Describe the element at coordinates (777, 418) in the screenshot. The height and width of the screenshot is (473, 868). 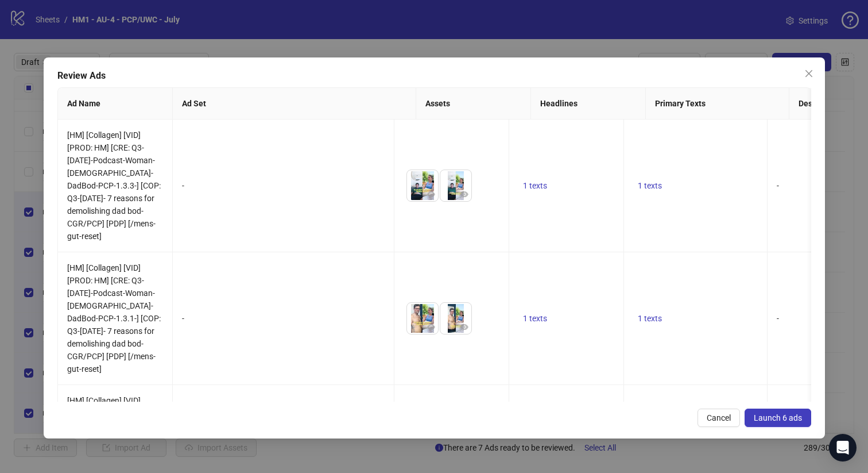
I see `span: Launch 6 ads` at that location.